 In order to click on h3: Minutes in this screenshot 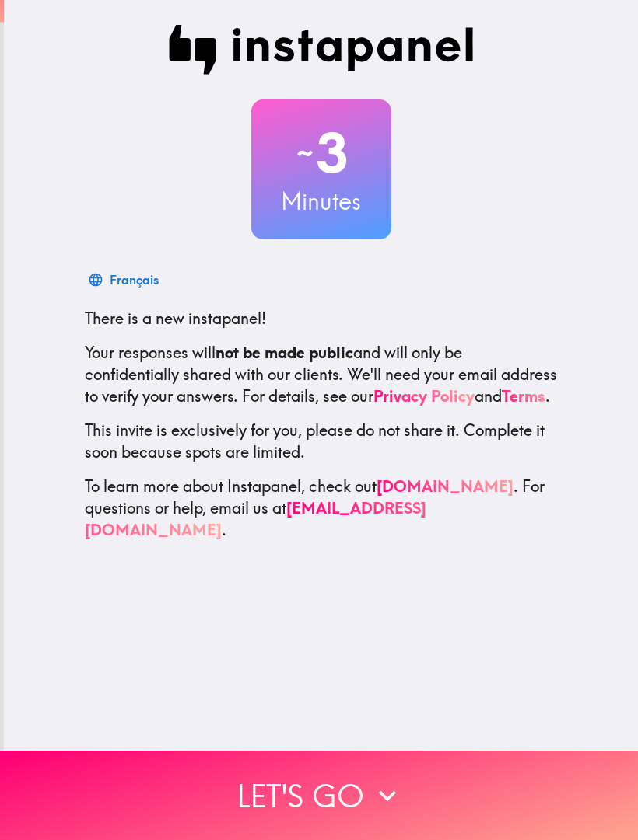, I will do `click(321, 202)`.